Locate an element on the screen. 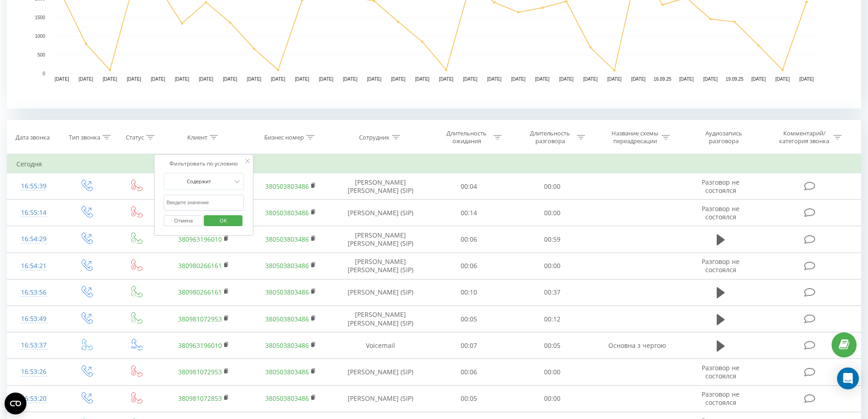 Image resolution: width=868 pixels, height=419 pixels. text: 0 is located at coordinates (44, 73).